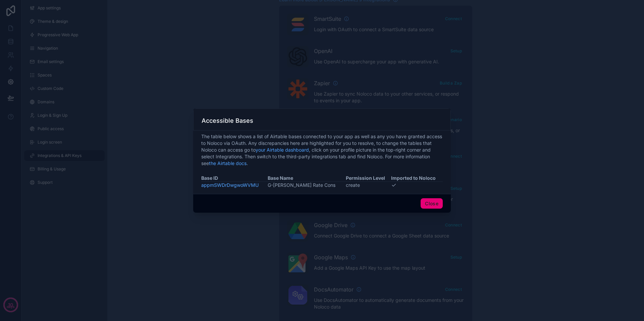  Describe the element at coordinates (368, 185) in the screenshot. I see `td: create` at that location.